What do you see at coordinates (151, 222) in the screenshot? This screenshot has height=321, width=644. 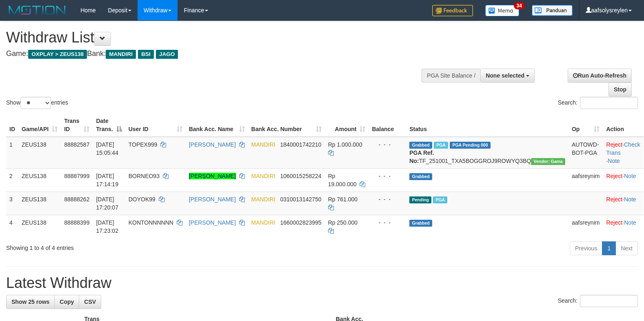 I see `span: KONTONNNNNN` at bounding box center [151, 222].